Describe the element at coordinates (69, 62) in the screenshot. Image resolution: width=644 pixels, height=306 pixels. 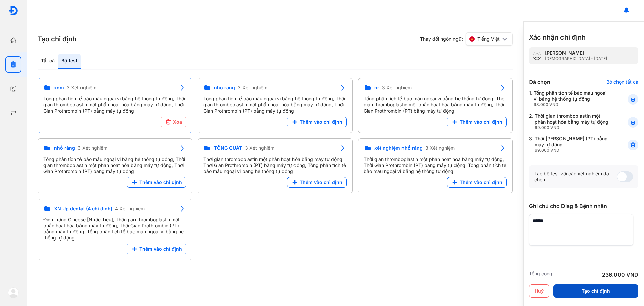
I see `div: Bộ test` at that location.